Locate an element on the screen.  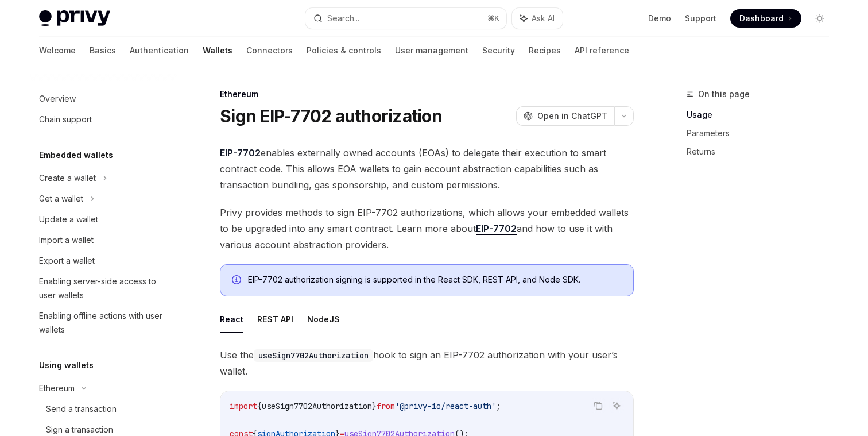
a: Returns is located at coordinates (763, 152).